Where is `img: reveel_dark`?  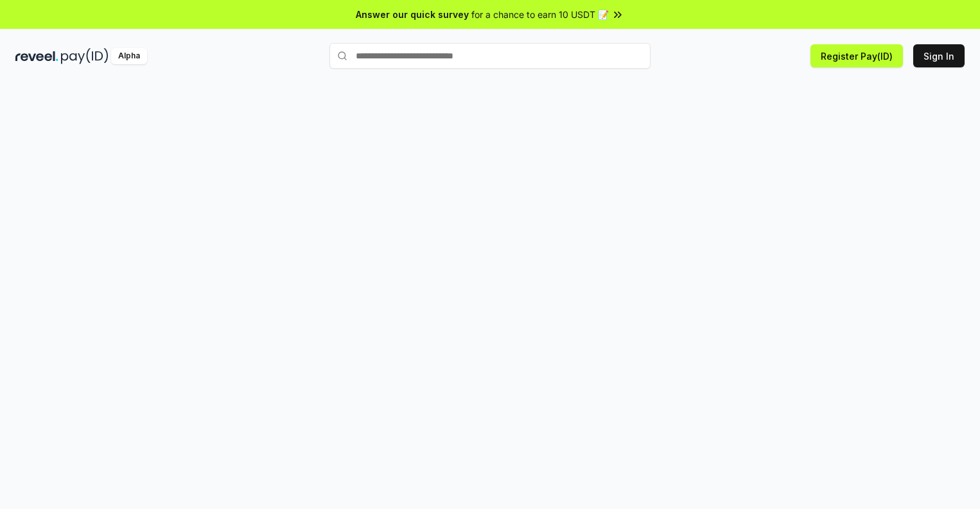 img: reveel_dark is located at coordinates (37, 56).